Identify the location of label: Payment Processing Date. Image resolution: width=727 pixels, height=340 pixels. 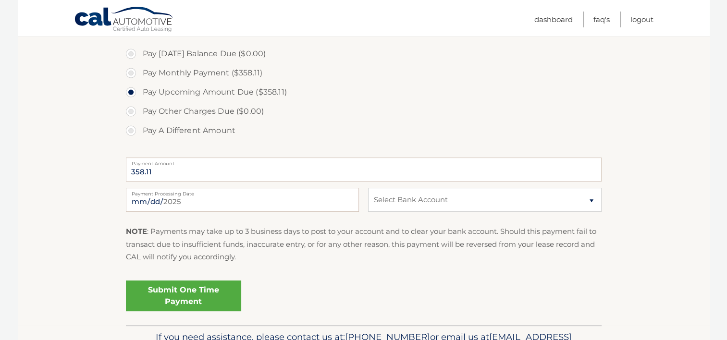
(242, 192).